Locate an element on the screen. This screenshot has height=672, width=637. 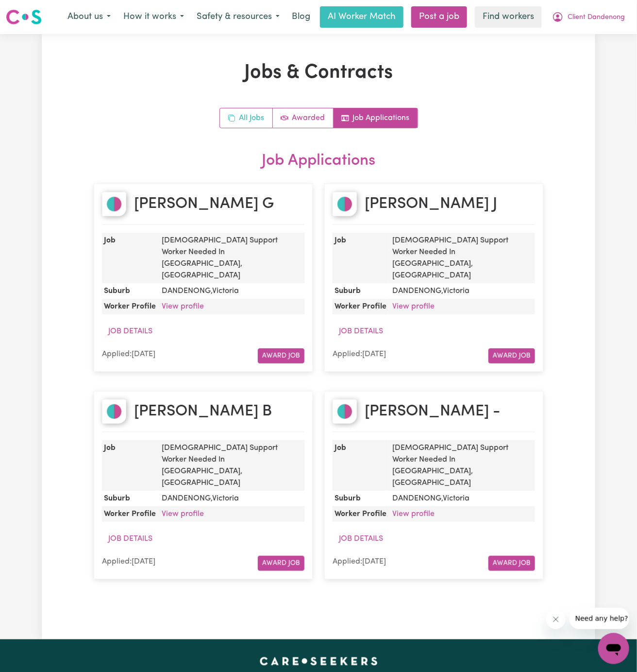
span: Need any help? is located at coordinates (32, 11).